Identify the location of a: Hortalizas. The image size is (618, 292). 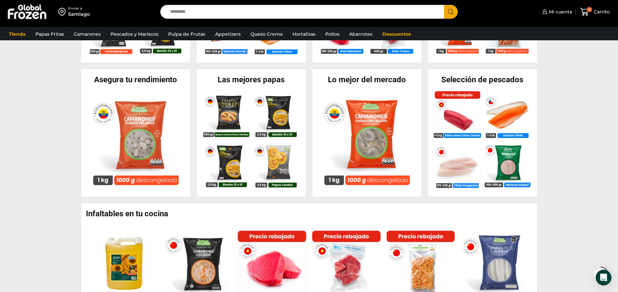
(304, 34).